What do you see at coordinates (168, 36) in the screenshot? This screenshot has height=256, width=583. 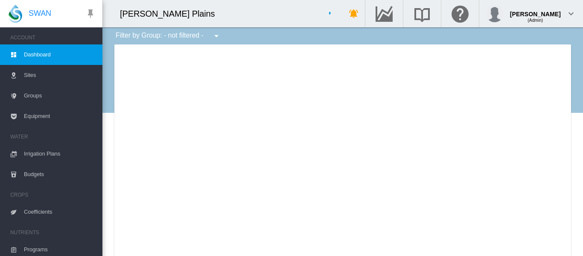 I see `div: Filter by Group: - not filtered -` at bounding box center [168, 36].